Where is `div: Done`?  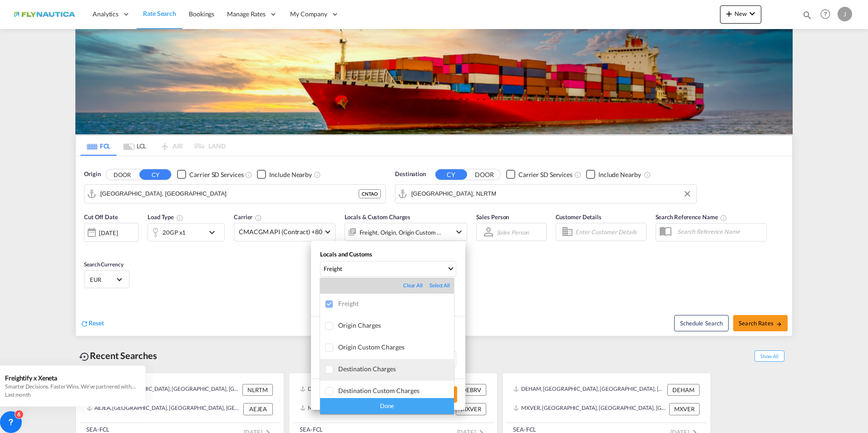
div: Done is located at coordinates (387, 406).